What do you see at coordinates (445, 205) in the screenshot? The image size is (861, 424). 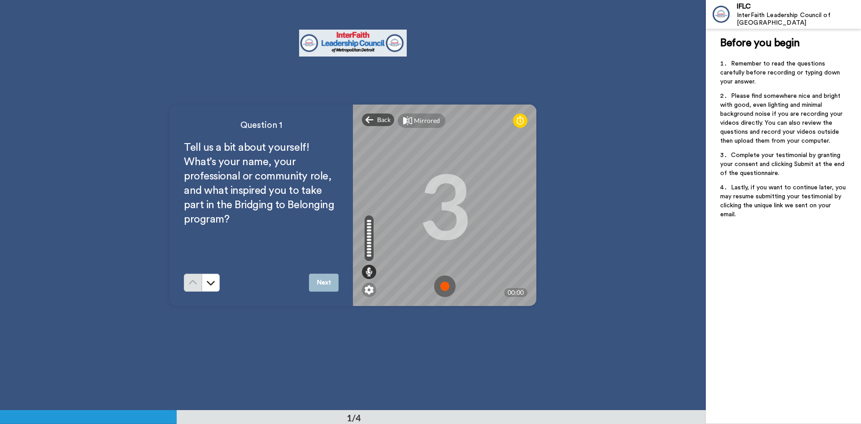 I see `div: 3` at bounding box center [445, 205].